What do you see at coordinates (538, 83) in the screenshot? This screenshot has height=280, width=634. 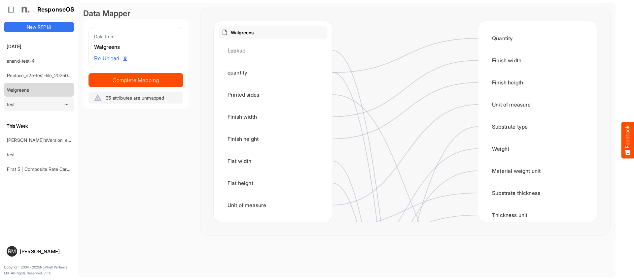 I see `div: Finish heigth` at bounding box center [538, 83].